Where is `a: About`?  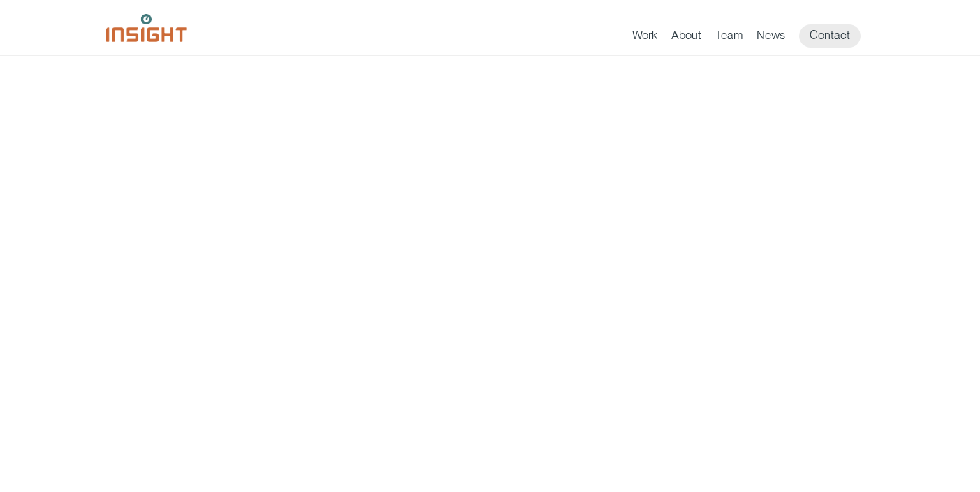
a: About is located at coordinates (686, 38).